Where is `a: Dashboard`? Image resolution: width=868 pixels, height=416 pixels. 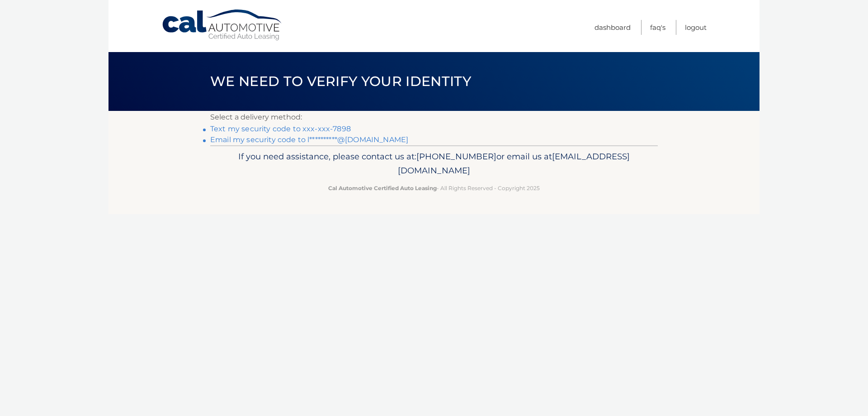 a: Dashboard is located at coordinates (612, 27).